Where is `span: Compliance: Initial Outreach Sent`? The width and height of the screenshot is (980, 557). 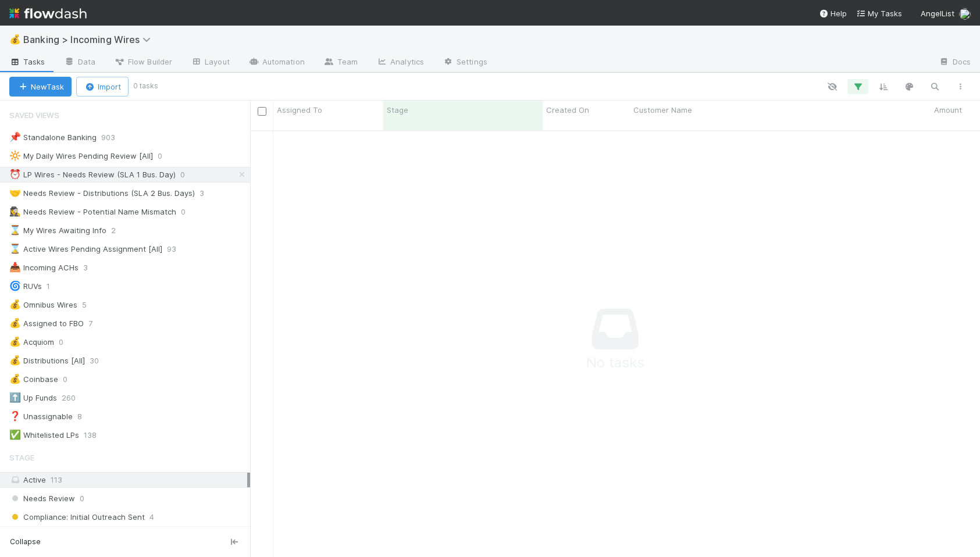 span: Compliance: Initial Outreach Sent is located at coordinates (77, 517).